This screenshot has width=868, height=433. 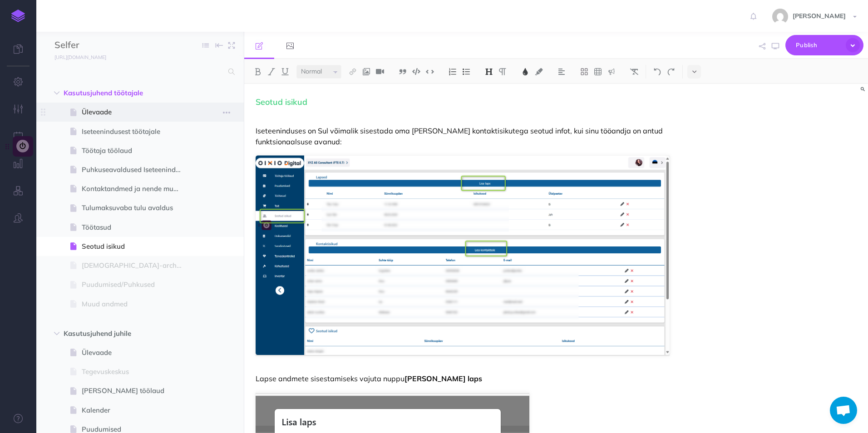 What do you see at coordinates (503, 72) in the screenshot?
I see `img: Paragraph button` at bounding box center [503, 72].